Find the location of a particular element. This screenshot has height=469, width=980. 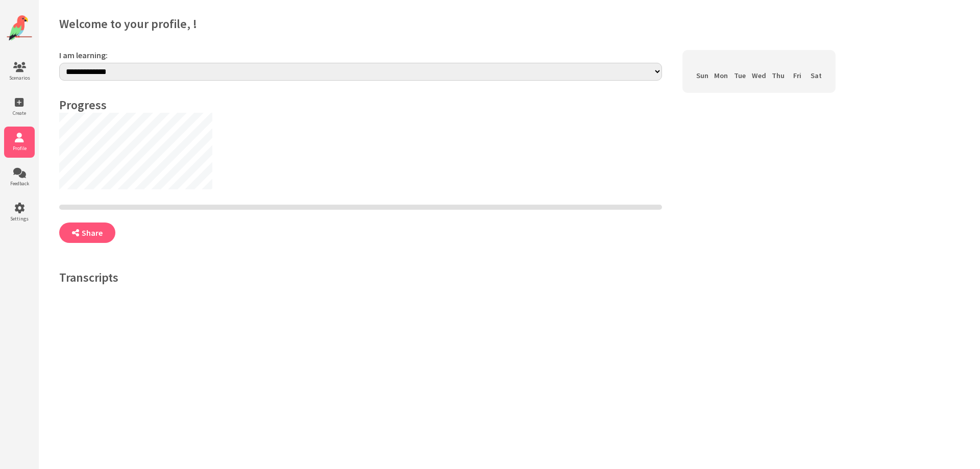

span: Create is located at coordinates (20, 113).